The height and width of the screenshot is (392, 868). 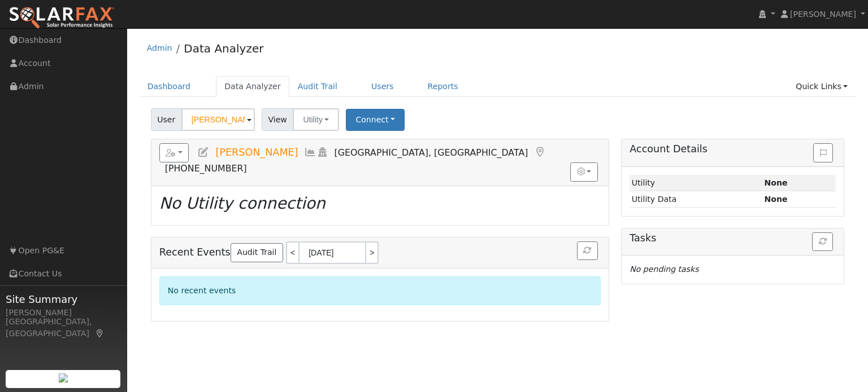 I want to click on button: Issue History, so click(x=823, y=153).